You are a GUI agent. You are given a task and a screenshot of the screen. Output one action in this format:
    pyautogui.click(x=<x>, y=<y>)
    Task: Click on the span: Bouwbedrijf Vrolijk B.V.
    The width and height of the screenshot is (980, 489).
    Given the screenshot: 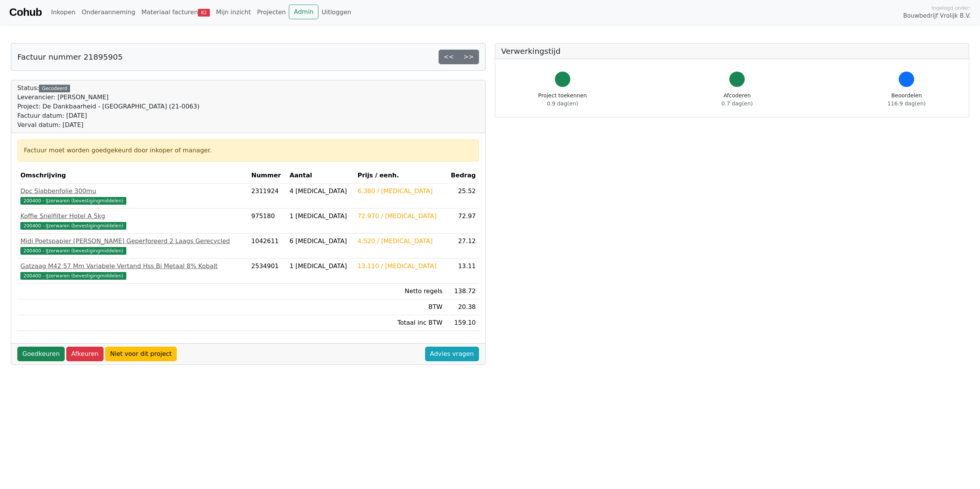 What is the action you would take?
    pyautogui.click(x=937, y=16)
    